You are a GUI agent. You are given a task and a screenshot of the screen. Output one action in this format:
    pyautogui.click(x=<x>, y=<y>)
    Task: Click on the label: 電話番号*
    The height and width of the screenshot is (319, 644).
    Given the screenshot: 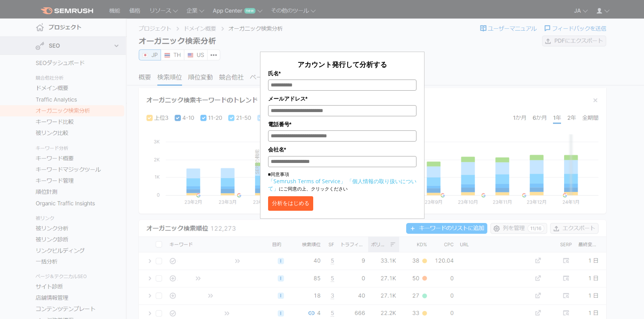 What is the action you would take?
    pyautogui.click(x=343, y=125)
    